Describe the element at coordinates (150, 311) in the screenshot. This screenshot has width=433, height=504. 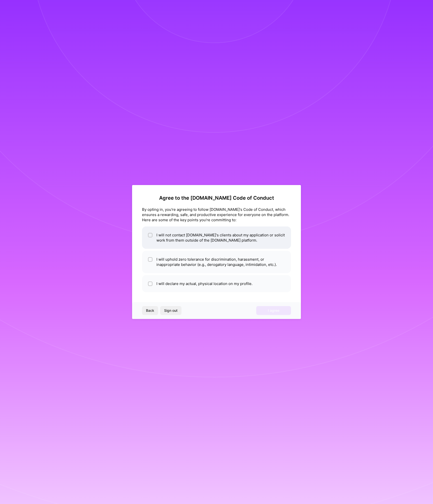
I see `button: Back` at that location.